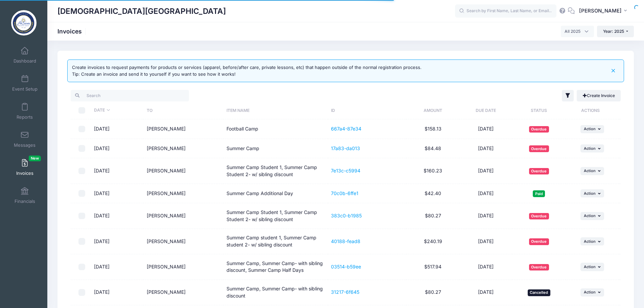  I want to click on th: Item Name: activate to sort column ascending, so click(275, 110).